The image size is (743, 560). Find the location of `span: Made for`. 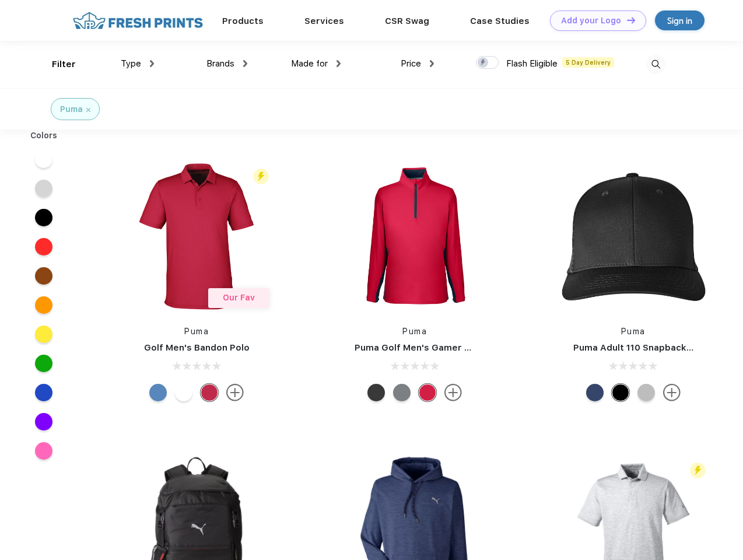

span: Made for is located at coordinates (309, 63).